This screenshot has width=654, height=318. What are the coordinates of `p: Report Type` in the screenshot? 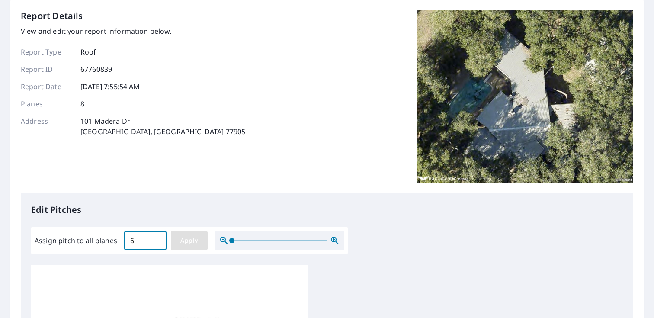 It's located at (47, 52).